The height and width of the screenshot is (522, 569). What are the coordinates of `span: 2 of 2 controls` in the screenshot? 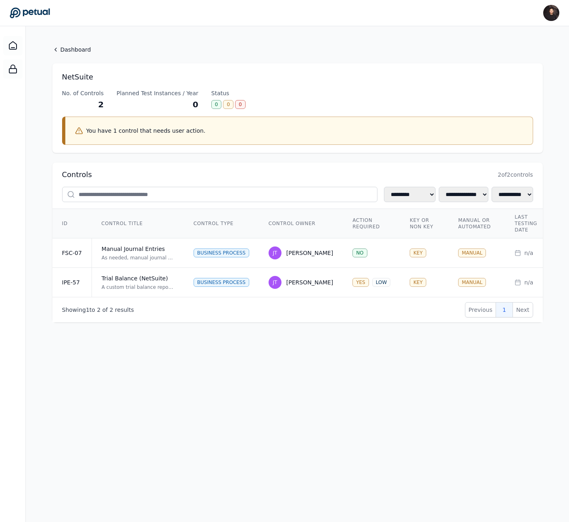 It's located at (515, 175).